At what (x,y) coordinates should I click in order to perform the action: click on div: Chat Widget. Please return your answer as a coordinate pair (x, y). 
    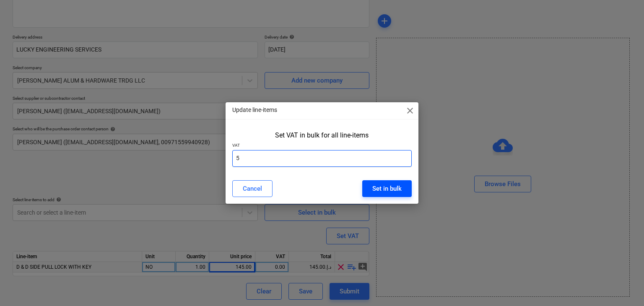
    Looking at the image, I should click on (623, 286).